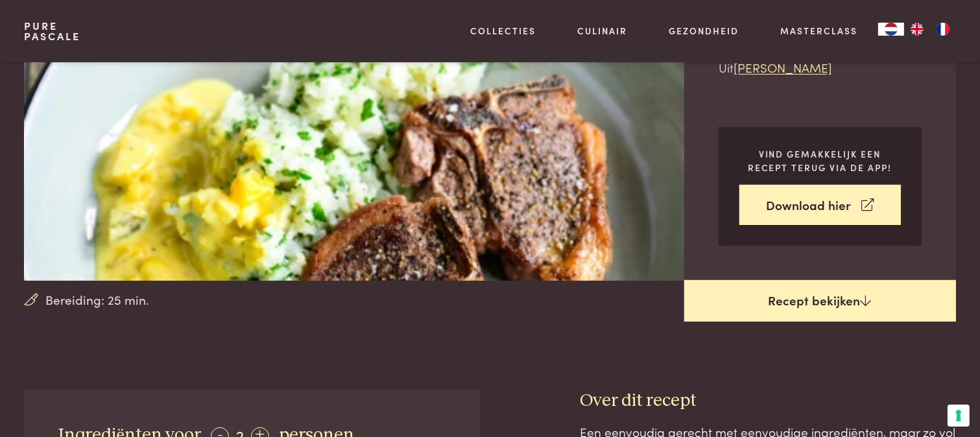 The width and height of the screenshot is (980, 437). Describe the element at coordinates (959, 416) in the screenshot. I see `button: Uw voorkeuren voor toestemming voor trackingtechnologieën` at that location.